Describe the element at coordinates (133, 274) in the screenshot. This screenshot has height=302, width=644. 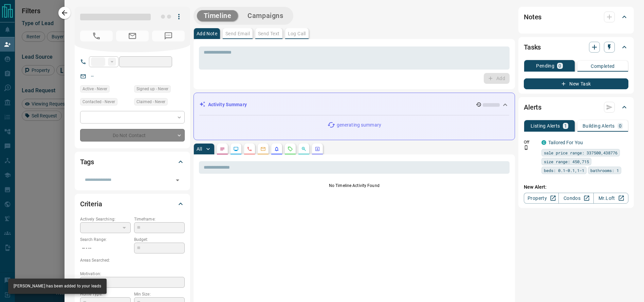
I see `p: Motivation:` at that location.